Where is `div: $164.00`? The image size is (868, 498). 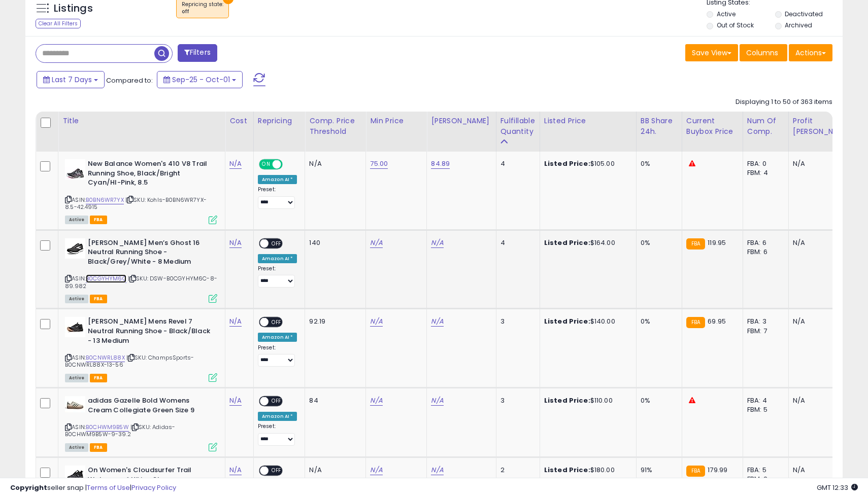
div: $164.00 is located at coordinates (587, 243).